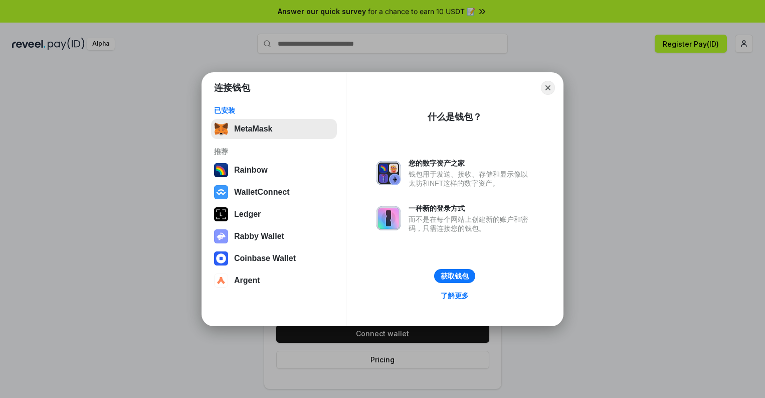 This screenshot has height=398, width=765. Describe the element at coordinates (232, 88) in the screenshot. I see `h1: 连接钱包` at that location.